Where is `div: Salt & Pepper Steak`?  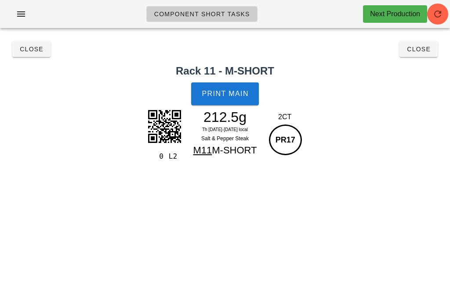 div: Salt & Pepper Steak is located at coordinates (225, 139).